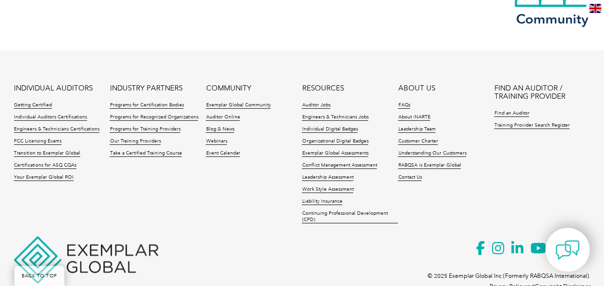 Image resolution: width=604 pixels, height=286 pixels. I want to click on a: Engineers & Technicians Jobs, so click(335, 117).